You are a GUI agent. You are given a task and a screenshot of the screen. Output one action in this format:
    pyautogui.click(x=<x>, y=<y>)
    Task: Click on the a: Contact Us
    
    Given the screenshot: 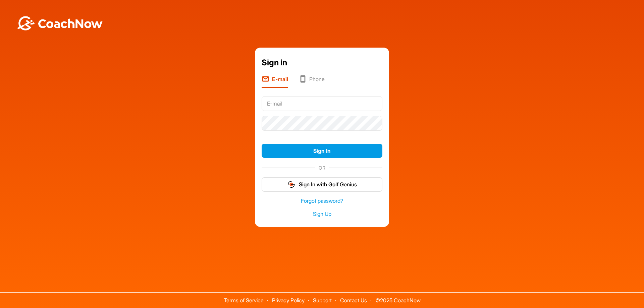 What is the action you would take?
    pyautogui.click(x=353, y=301)
    